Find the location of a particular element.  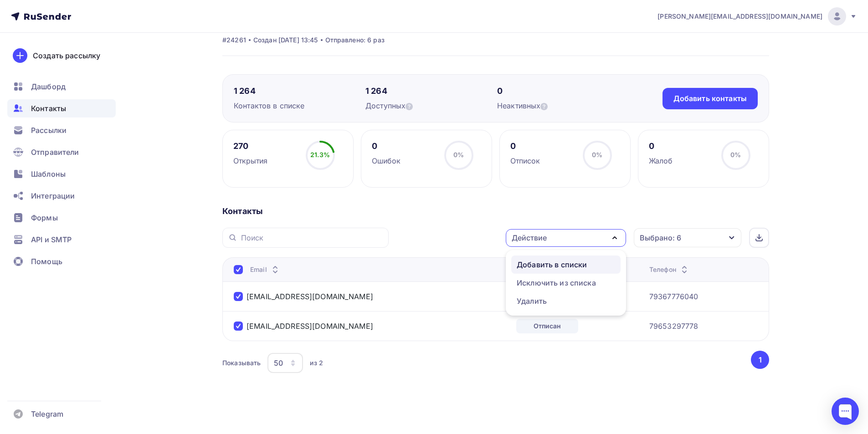

span: API и SMTP is located at coordinates (51, 240).